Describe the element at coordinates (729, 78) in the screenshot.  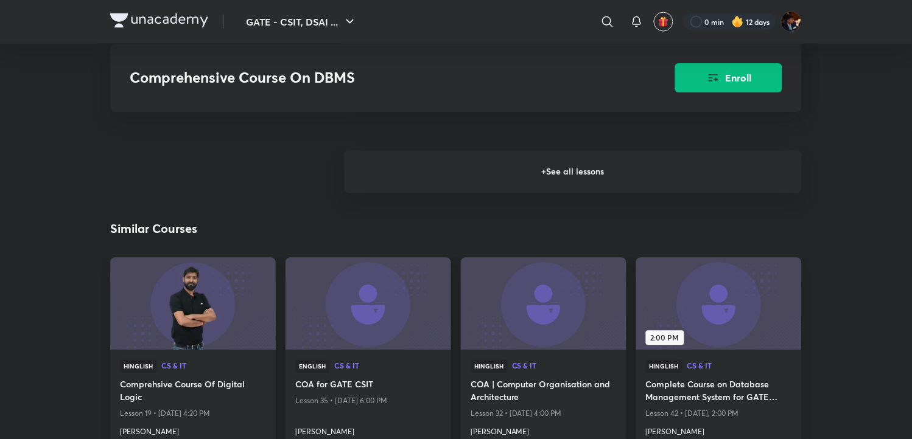
I see `button: Enroll` at that location.